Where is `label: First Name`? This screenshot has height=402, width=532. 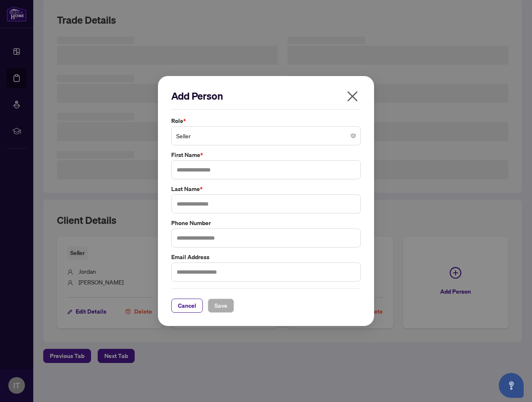
label: First Name is located at coordinates (266, 155).